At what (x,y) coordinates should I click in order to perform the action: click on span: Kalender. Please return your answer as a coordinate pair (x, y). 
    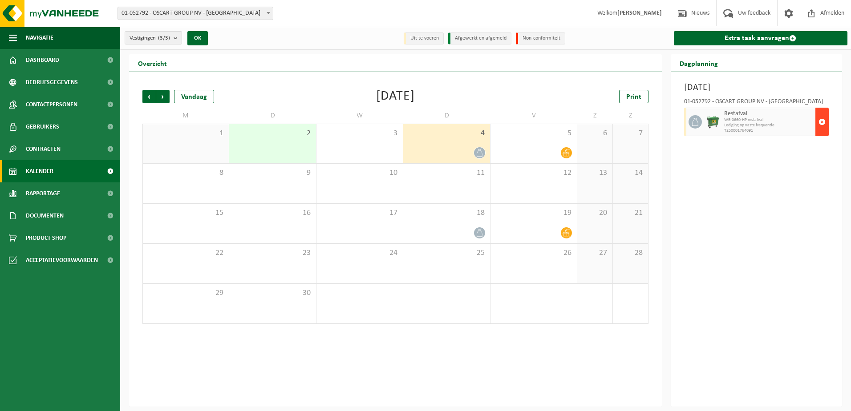
    Looking at the image, I should click on (40, 171).